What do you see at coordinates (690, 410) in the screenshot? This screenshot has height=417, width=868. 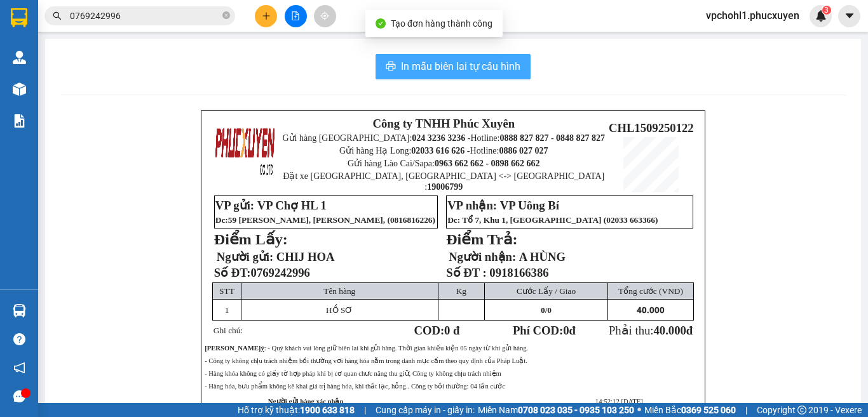 I see `span: Miền Bắc` at bounding box center [690, 410].